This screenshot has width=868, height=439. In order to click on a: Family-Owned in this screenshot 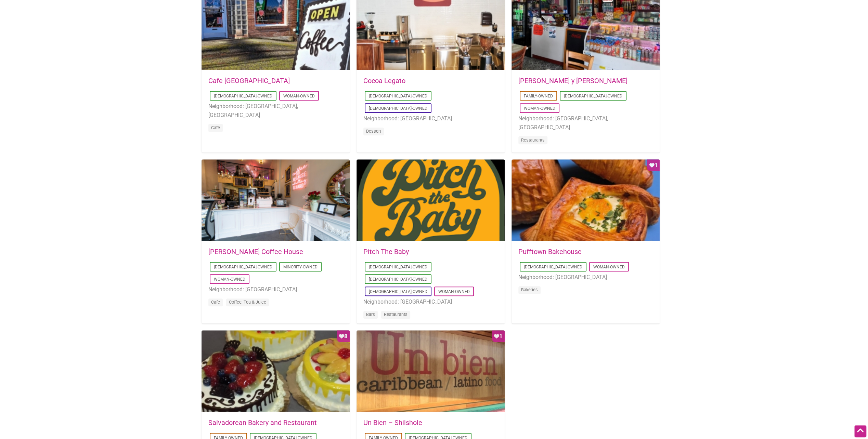, I will do `click(538, 96)`.